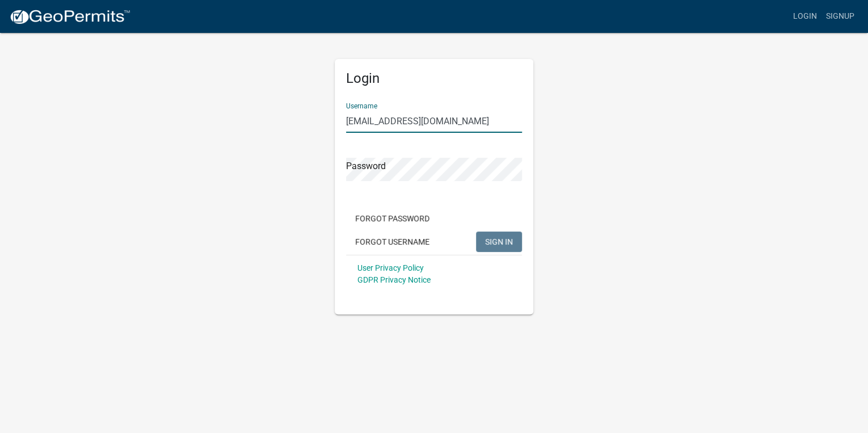  What do you see at coordinates (392, 242) in the screenshot?
I see `button: Forgot Username` at bounding box center [392, 242].